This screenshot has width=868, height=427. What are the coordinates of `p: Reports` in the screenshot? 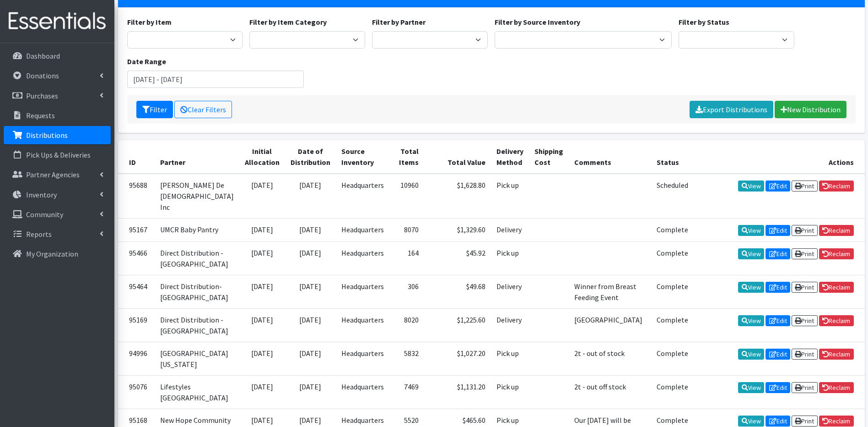 It's located at (39, 234).